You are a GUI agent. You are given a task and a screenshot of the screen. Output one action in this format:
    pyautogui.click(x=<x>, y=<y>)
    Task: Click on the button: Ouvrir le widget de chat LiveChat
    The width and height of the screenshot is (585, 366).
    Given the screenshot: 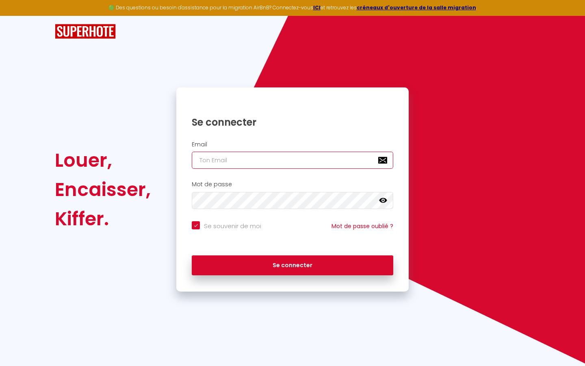 What is the action you would take?
    pyautogui.click(x=19, y=15)
    